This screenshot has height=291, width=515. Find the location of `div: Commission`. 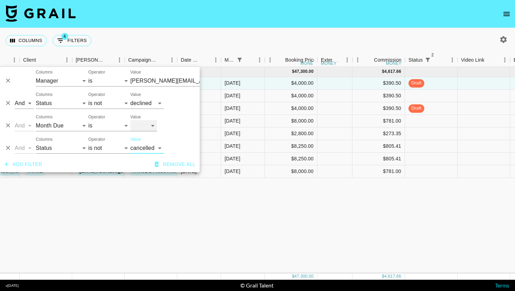

div: Commission is located at coordinates (388, 60).